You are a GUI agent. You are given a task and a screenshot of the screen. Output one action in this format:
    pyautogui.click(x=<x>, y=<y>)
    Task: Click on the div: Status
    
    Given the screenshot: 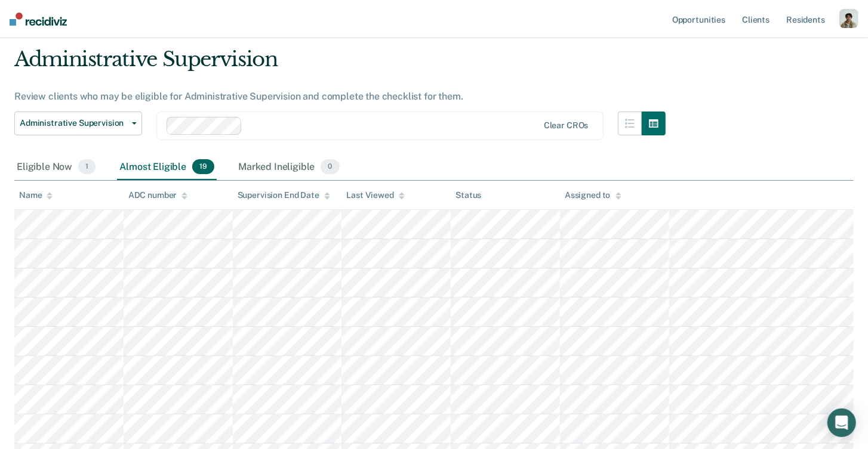 What is the action you would take?
    pyautogui.click(x=468, y=195)
    